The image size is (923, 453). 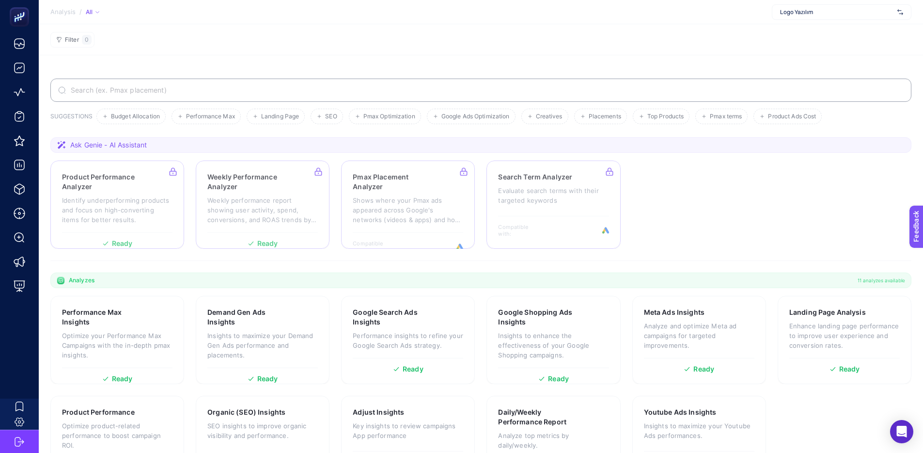 What do you see at coordinates (699, 430) in the screenshot?
I see `p: Insights to maximize your Youtube Ads performances.` at bounding box center [699, 430].